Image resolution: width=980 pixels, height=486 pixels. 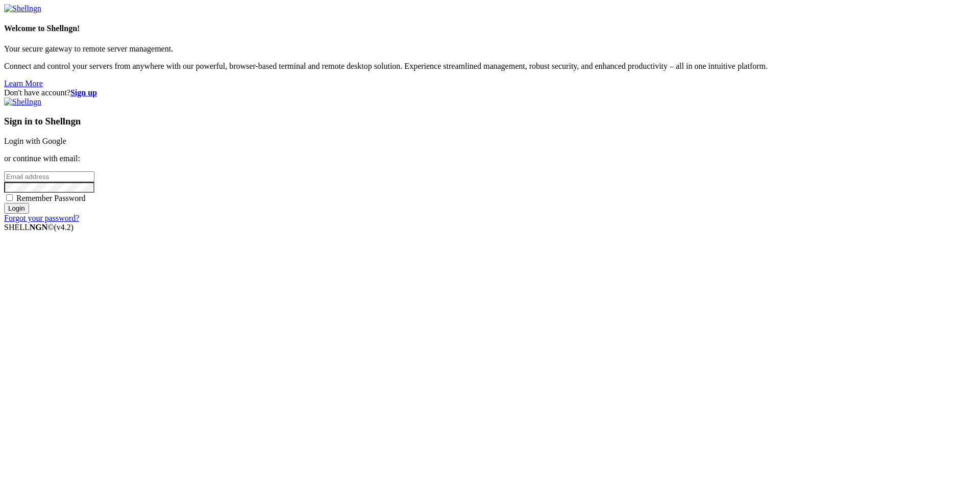 What do you see at coordinates (490, 93) in the screenshot?
I see `div: Don't have account?` at bounding box center [490, 93].